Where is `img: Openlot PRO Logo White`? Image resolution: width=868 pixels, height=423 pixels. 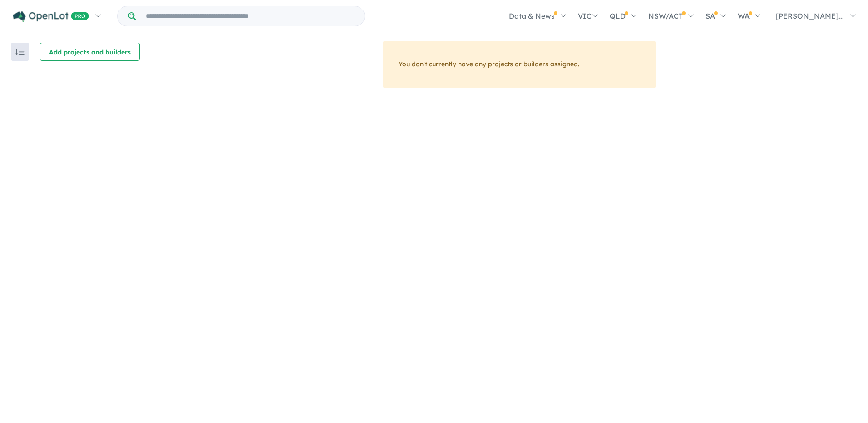
img: Openlot PRO Logo White is located at coordinates (51, 17).